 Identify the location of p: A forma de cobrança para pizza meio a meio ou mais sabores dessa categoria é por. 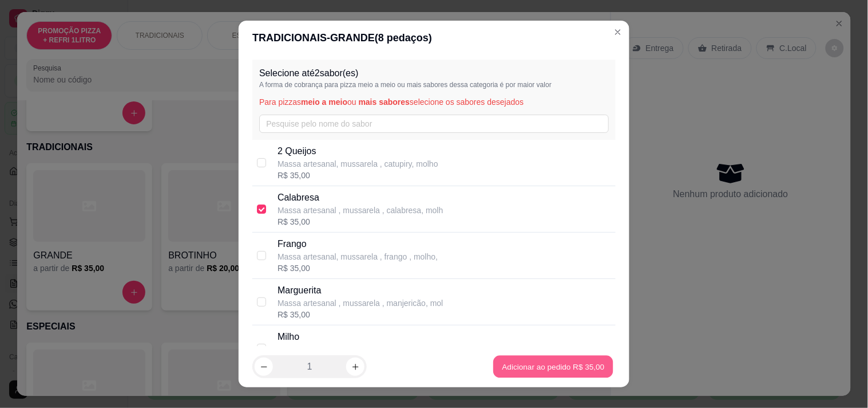
(434, 85).